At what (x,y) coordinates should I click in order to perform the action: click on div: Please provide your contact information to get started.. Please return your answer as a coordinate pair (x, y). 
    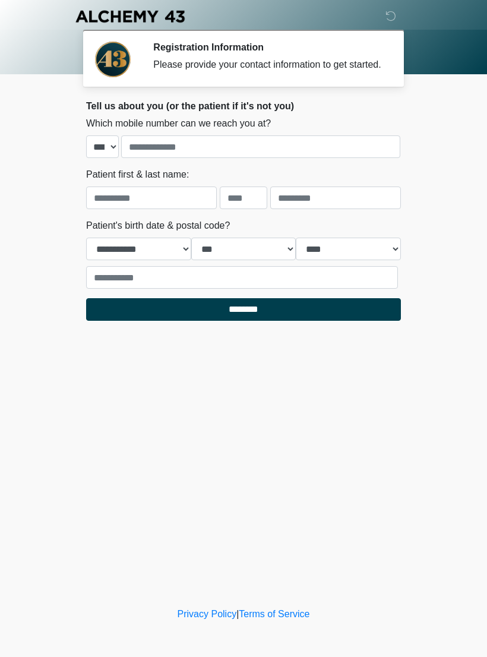
    Looking at the image, I should click on (268, 65).